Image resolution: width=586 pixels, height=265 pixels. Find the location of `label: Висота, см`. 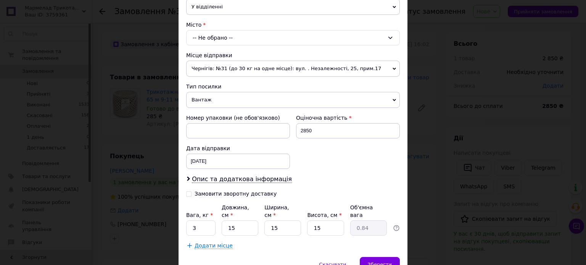

label: Висота, см is located at coordinates (324, 215).